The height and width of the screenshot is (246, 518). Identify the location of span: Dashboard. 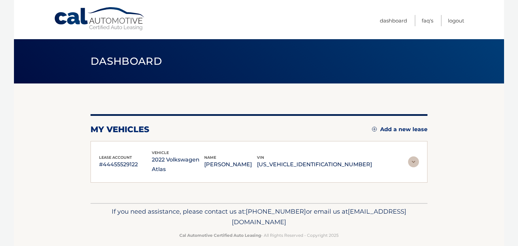
(126, 61).